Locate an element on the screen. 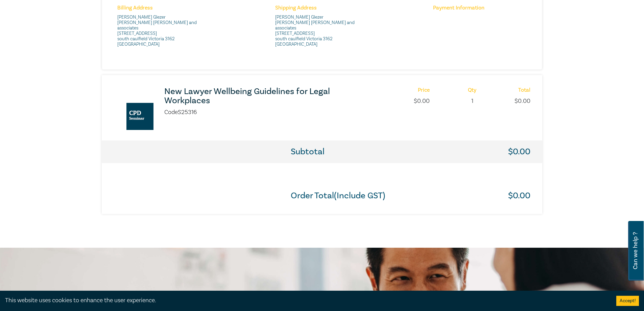 The image size is (644, 311). span: Can we help ? is located at coordinates (635, 251).